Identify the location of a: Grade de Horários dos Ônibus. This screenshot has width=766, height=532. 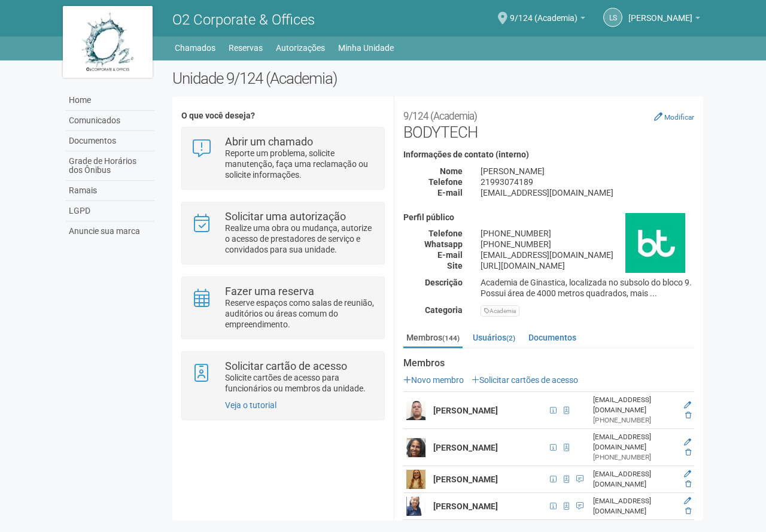
(110, 166).